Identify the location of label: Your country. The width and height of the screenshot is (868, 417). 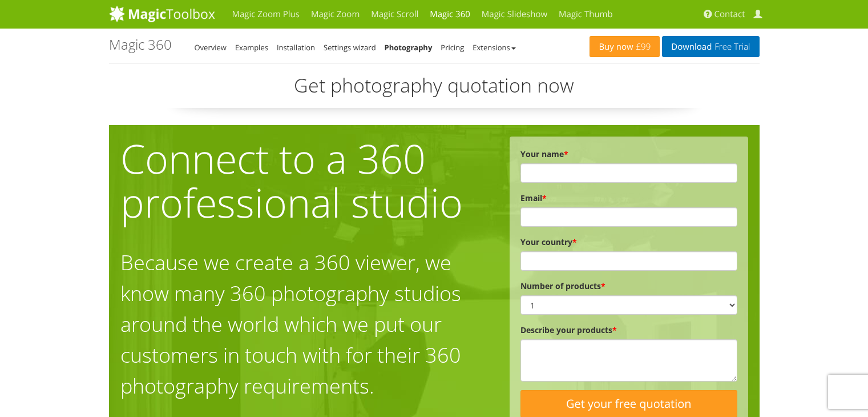
(548, 242).